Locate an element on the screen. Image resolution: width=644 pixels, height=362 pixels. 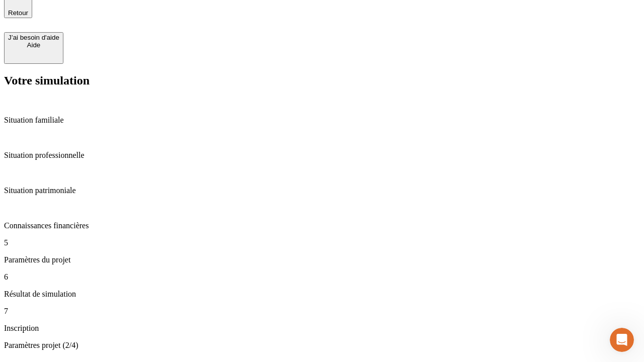
span: Retour is located at coordinates (18, 13).